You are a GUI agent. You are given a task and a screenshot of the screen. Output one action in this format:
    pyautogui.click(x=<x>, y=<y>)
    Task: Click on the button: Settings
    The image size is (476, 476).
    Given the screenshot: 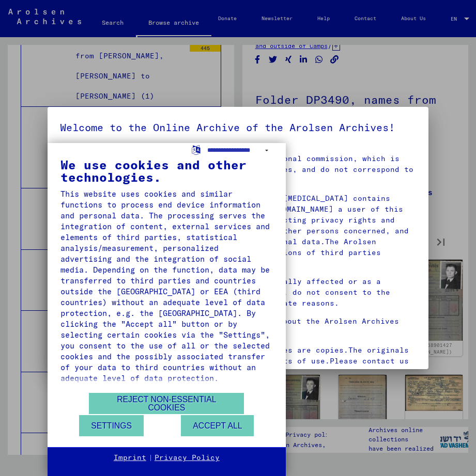 What is the action you would take?
    pyautogui.click(x=111, y=426)
    